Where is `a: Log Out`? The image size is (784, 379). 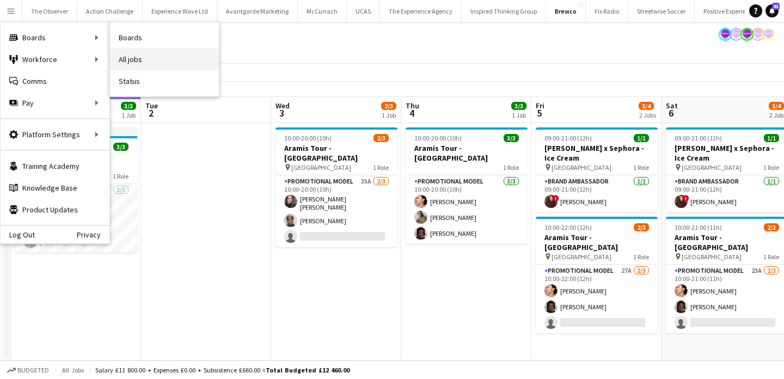 a: Log Out is located at coordinates (17, 235).